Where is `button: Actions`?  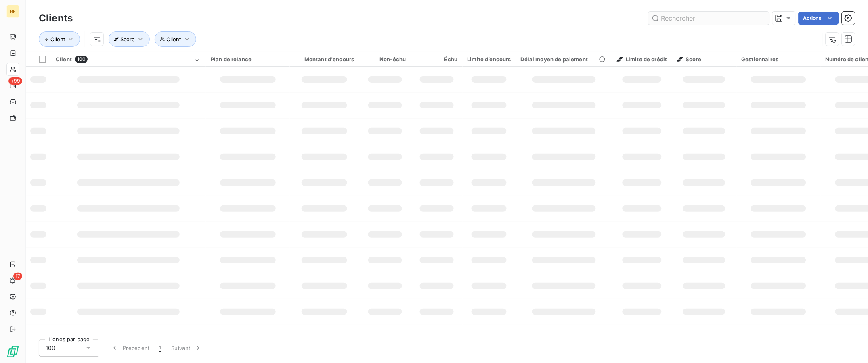
button: Actions is located at coordinates (819, 18).